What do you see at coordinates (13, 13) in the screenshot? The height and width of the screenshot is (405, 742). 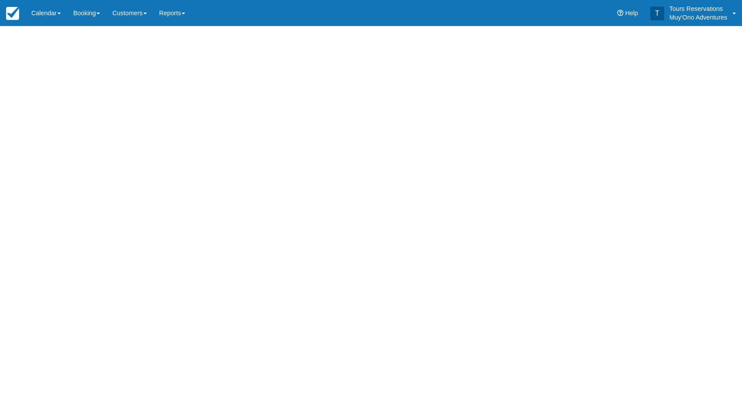 I see `img: checkfront-main-nav-mini-logo.png` at bounding box center [13, 13].